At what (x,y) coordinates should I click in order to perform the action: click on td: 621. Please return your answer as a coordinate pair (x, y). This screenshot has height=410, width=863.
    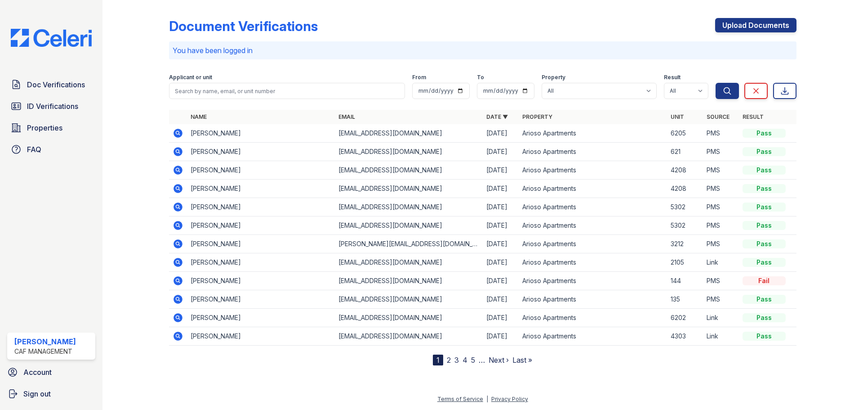
    Looking at the image, I should click on (685, 152).